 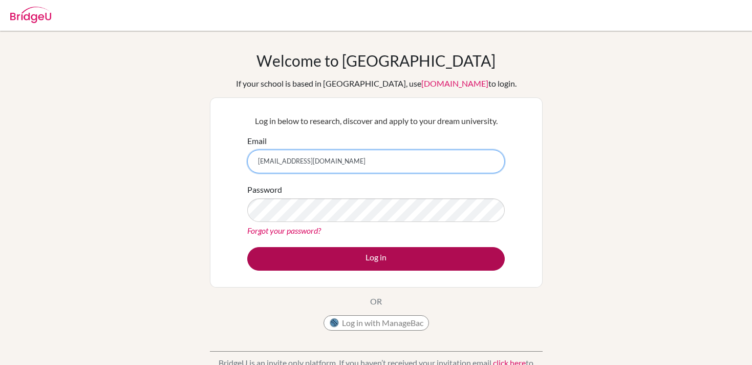 I want to click on label: Email, so click(x=257, y=141).